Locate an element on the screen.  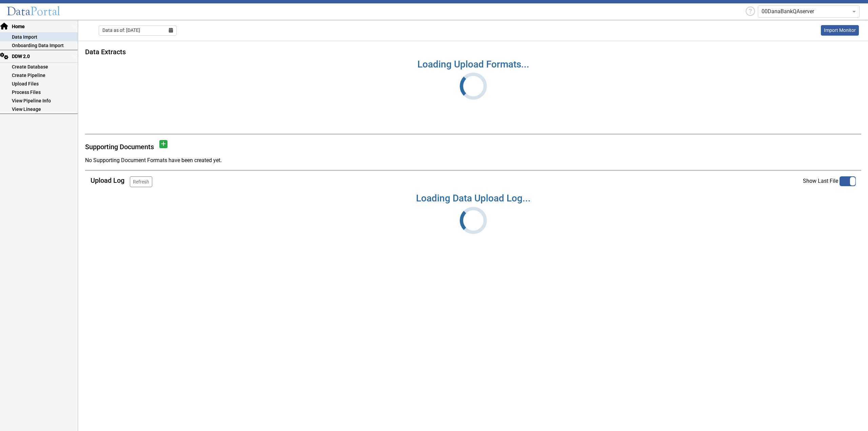
span: Home is located at coordinates (42, 27).